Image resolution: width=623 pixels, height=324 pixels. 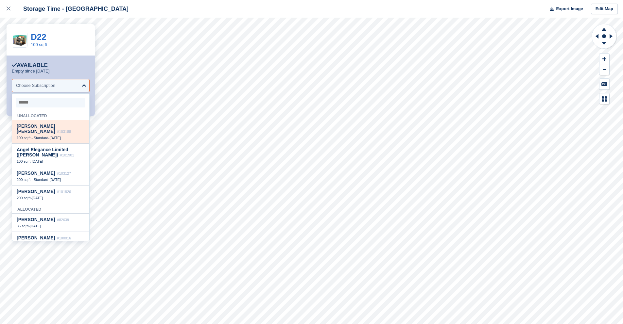 What do you see at coordinates (67, 155) in the screenshot?
I see `span: #101901` at bounding box center [67, 155].